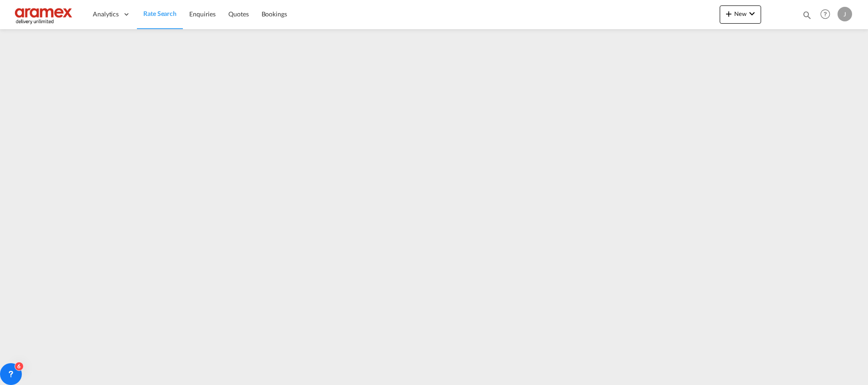  Describe the element at coordinates (826, 14) in the screenshot. I see `span: Help` at that location.